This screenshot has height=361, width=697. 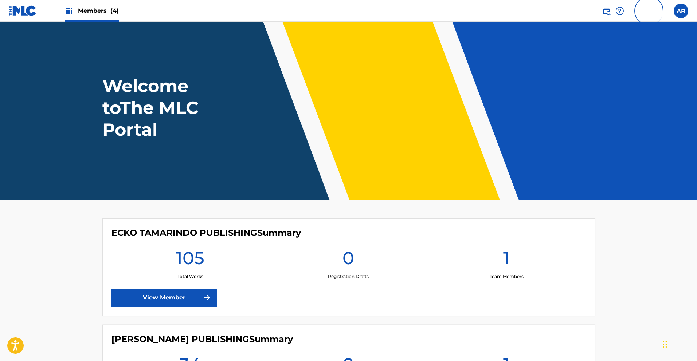 What do you see at coordinates (171, 108) in the screenshot?
I see `h1: Welcome to The MLC Portal` at bounding box center [171, 108].